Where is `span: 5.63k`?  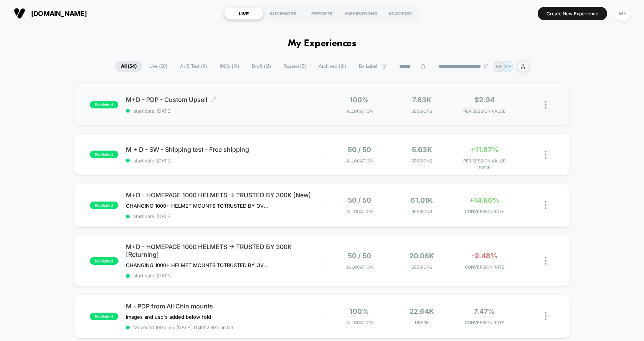 span: 5.63k is located at coordinates (422, 150).